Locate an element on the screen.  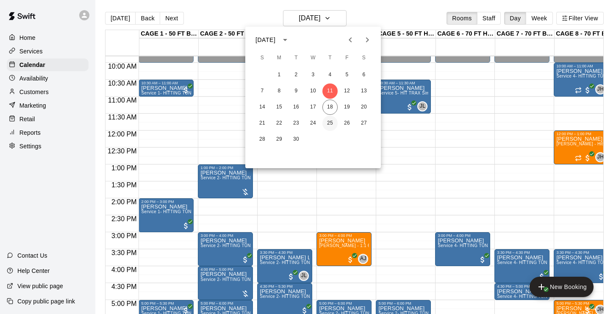
button: 18 is located at coordinates (330, 107).